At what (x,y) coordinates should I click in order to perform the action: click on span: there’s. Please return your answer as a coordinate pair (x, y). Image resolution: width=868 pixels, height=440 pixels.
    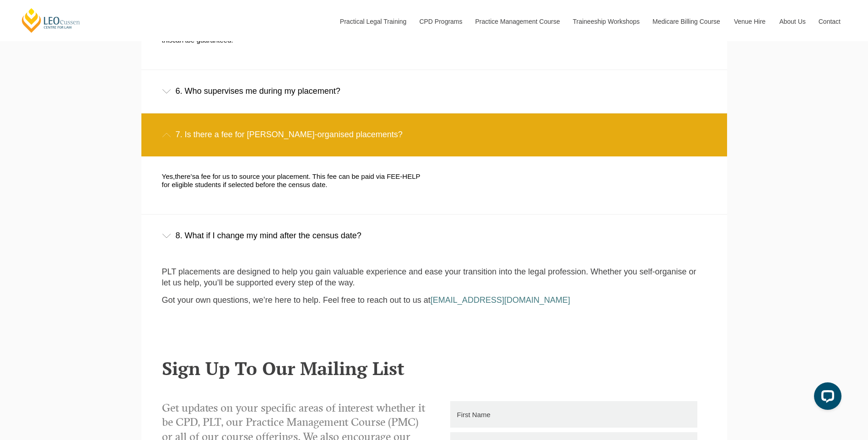
    Looking at the image, I should click on (185, 176).